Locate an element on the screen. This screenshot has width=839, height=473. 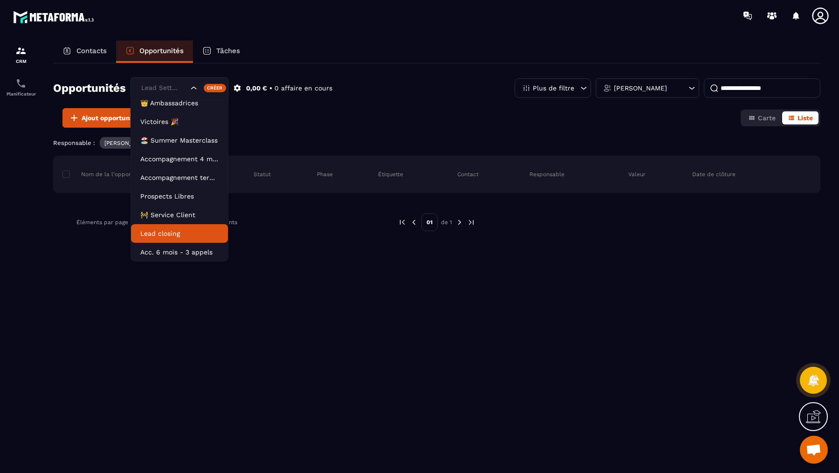
p: Statut is located at coordinates (262, 174).